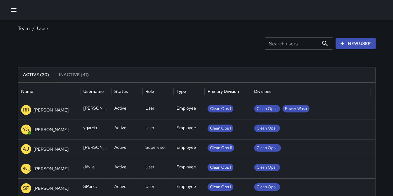 This screenshot has height=196, width=393. Describe the element at coordinates (93, 91) in the screenshot. I see `div: Username` at that location.